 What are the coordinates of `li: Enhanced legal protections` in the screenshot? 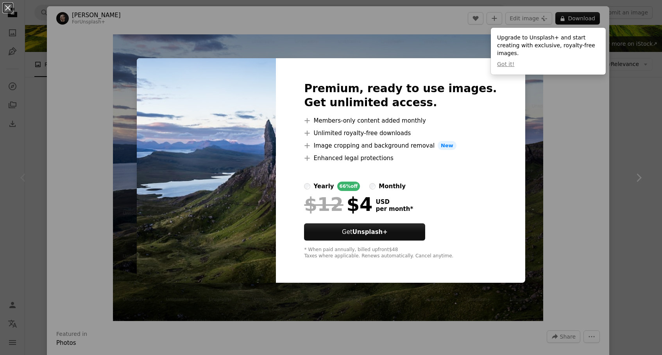 It's located at (400, 158).